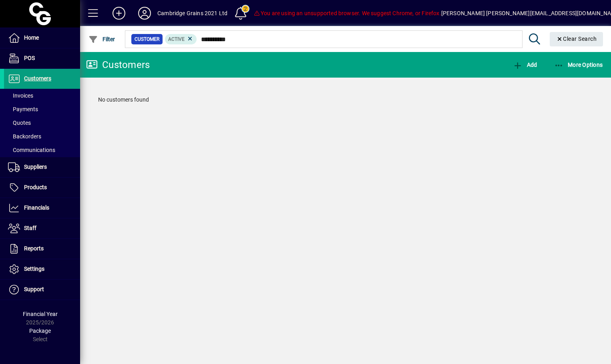 This screenshot has width=611, height=364. Describe the element at coordinates (42, 150) in the screenshot. I see `a: Communications` at that location.